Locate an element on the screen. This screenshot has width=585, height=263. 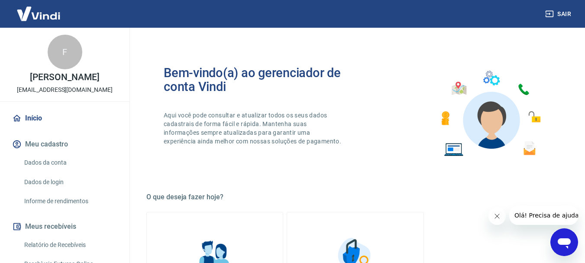
button: Meus recebíveis is located at coordinates (65, 227).